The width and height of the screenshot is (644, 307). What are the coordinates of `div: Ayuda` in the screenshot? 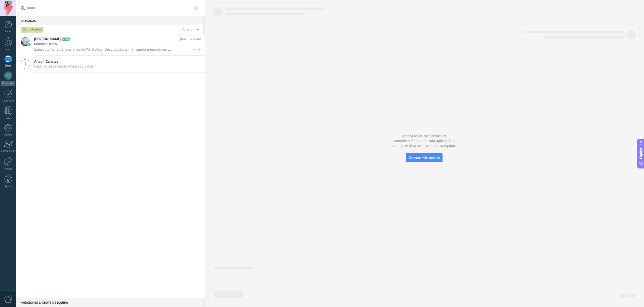 It's located at (8, 186).